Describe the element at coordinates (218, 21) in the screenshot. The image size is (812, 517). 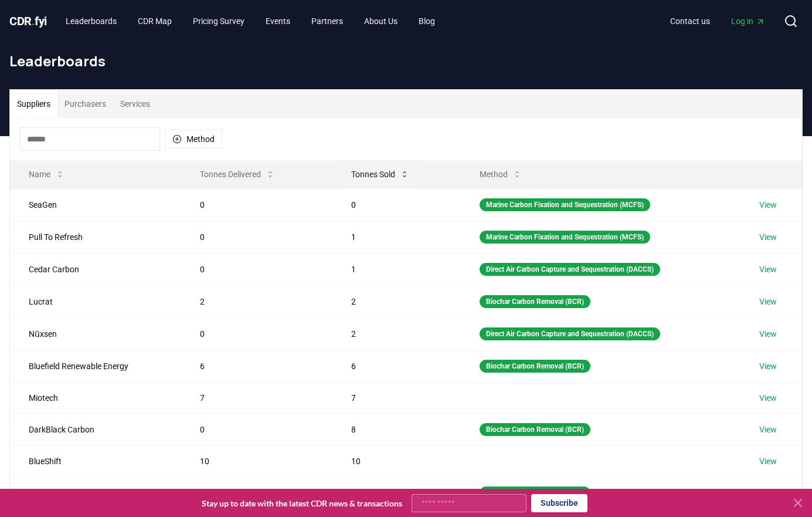
I see `a: Pricing Survey` at that location.